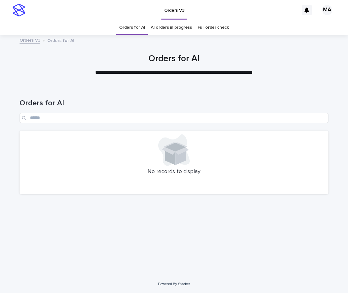  What do you see at coordinates (19, 10) in the screenshot?
I see `img: stacker-logo-s-only.png` at bounding box center [19, 10].